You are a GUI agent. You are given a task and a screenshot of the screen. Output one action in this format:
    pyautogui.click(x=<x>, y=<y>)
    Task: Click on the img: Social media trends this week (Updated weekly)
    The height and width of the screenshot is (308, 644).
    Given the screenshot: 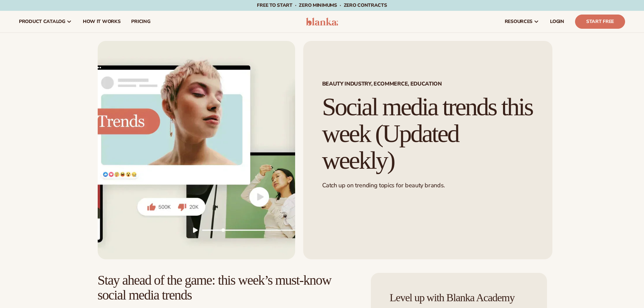 What is the action you would take?
    pyautogui.click(x=197, y=150)
    